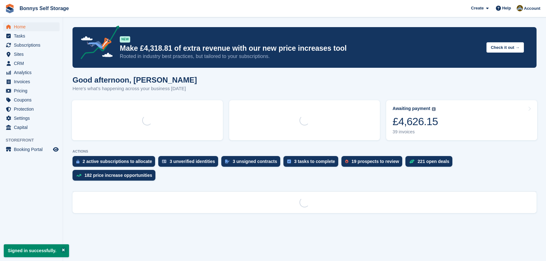 The width and height of the screenshot is (546, 261). What do you see at coordinates (304, 151) in the screenshot?
I see `p: ACTIONS` at bounding box center [304, 151].